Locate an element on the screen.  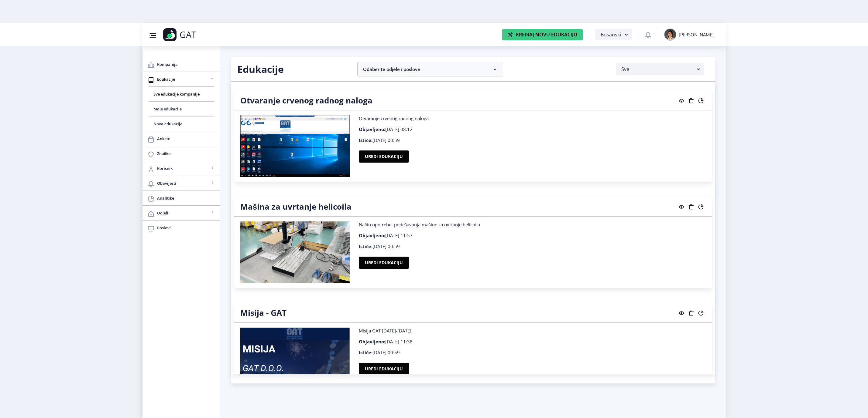
span: Analitike is located at coordinates (187, 198).